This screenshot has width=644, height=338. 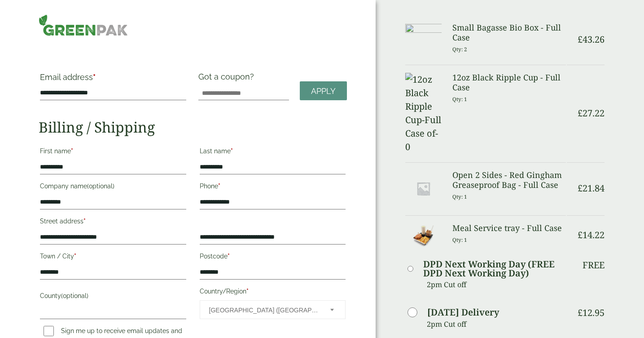 I want to click on label: Email address, so click(x=112, y=79).